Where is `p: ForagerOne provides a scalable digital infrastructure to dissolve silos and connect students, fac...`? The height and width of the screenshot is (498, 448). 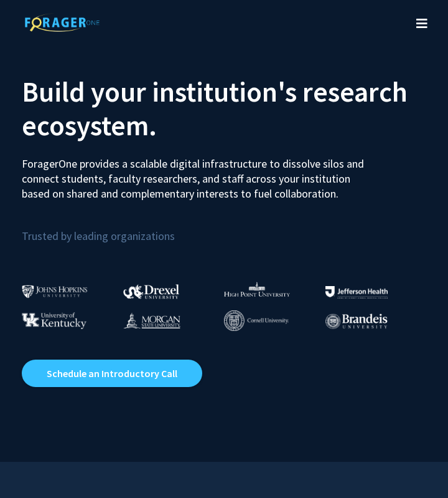
p: ForagerOne provides a scalable digital infrastructure to dissolve silos and connect students, fac... is located at coordinates (200, 174).